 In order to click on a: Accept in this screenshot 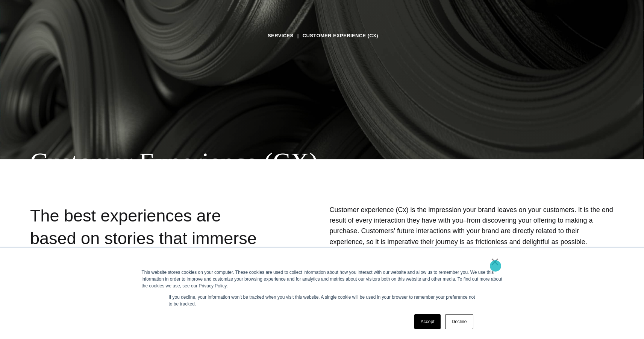, I will do `click(428, 322)`.